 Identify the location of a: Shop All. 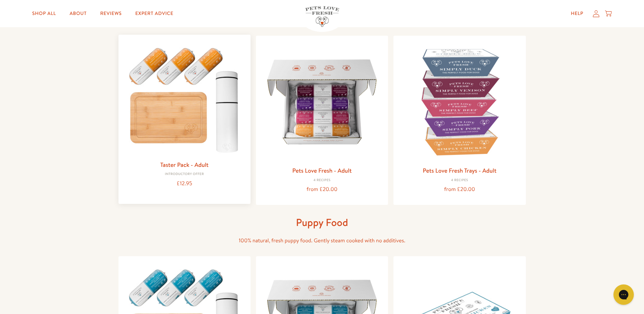
(44, 14).